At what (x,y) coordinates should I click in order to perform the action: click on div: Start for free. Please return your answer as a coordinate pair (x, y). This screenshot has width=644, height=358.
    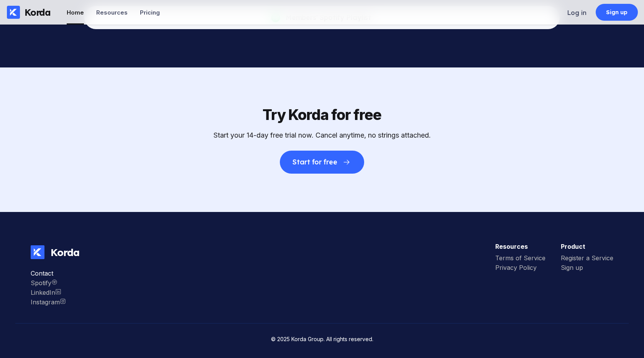
    Looking at the image, I should click on (314, 162).